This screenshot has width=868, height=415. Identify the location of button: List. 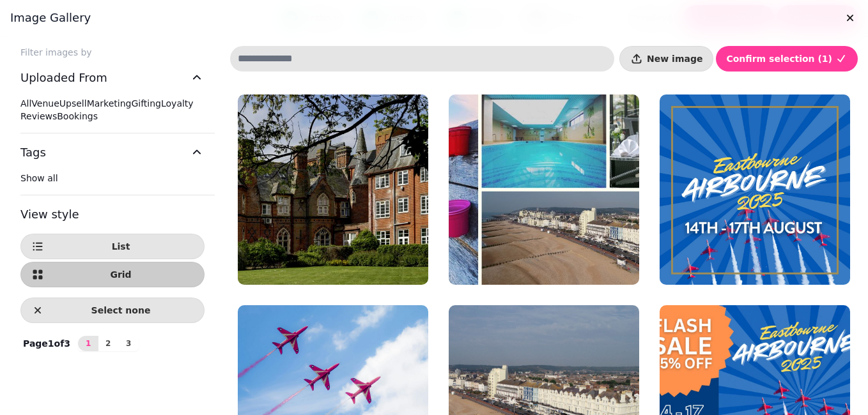
(113, 247).